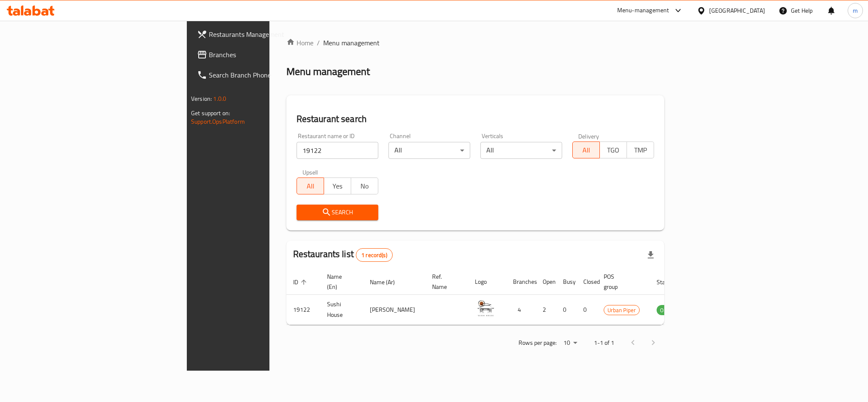 This screenshot has width=868, height=402. What do you see at coordinates (338, 186) in the screenshot?
I see `span: Yes` at bounding box center [338, 186].